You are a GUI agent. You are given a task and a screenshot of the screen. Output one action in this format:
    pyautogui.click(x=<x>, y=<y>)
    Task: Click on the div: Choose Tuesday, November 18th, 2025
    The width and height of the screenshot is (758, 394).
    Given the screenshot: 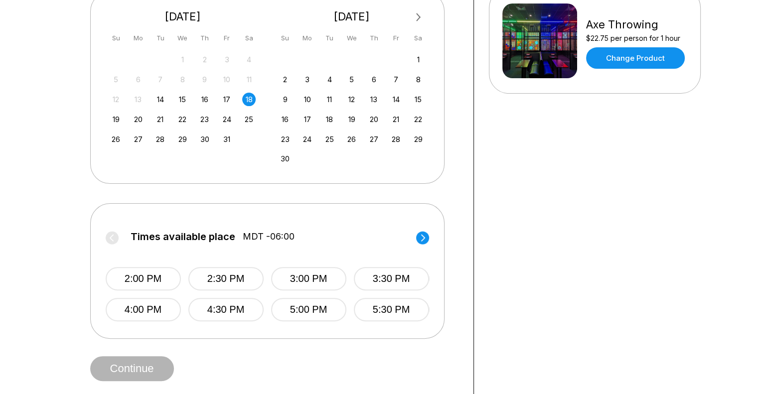 What is the action you would take?
    pyautogui.click(x=329, y=119)
    